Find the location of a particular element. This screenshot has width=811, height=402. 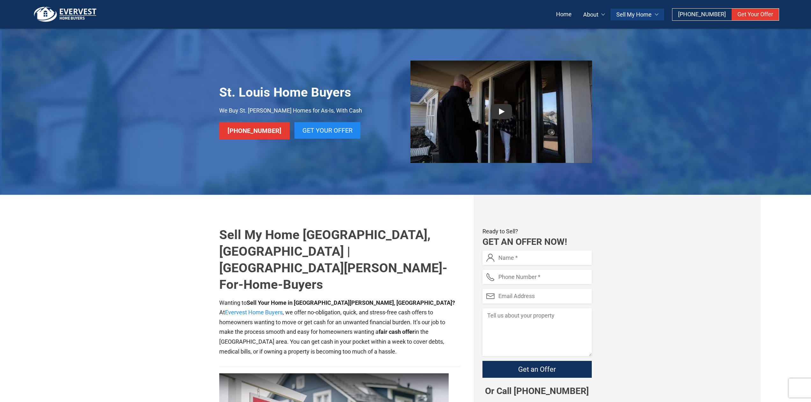

p: Wanting to At , we offer no-obligation, quick, and stress-free cash offers to homeowners wanting ... is located at coordinates (340, 327).